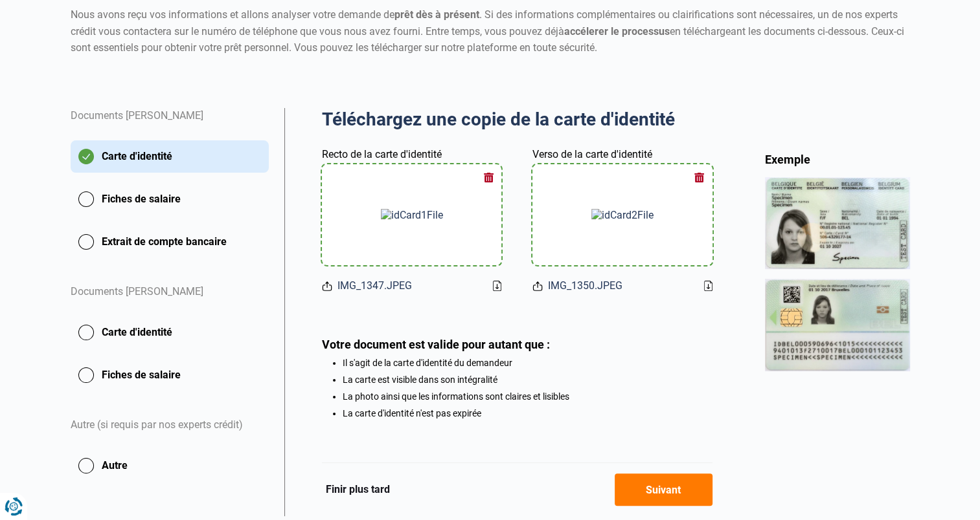  What do you see at coordinates (592, 155) in the screenshot?
I see `label: Verso de la carte d'identité` at bounding box center [592, 155].